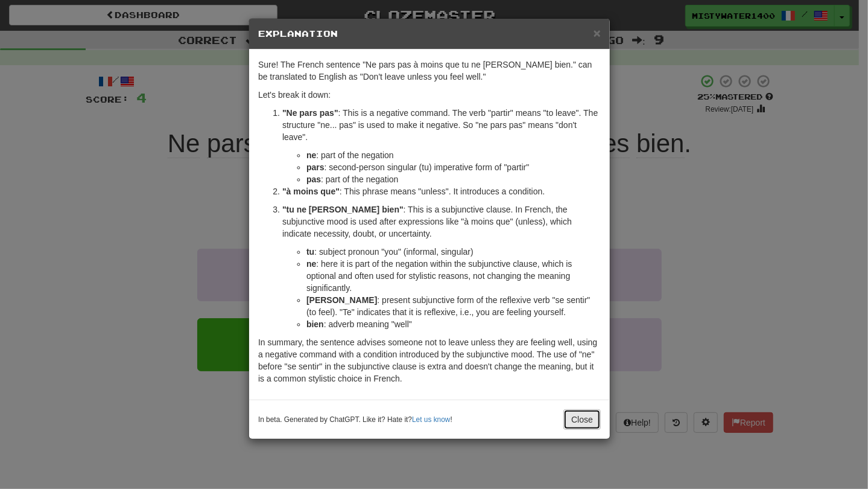  Describe the element at coordinates (311, 191) in the screenshot. I see `strong: "à moins que"` at that location.